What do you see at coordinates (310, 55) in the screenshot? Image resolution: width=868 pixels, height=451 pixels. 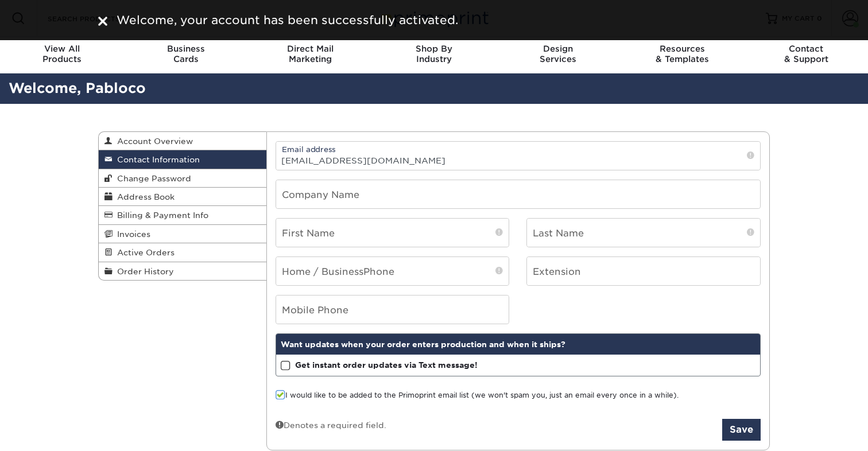 I see `a: Direct MailMarketing` at bounding box center [310, 55].